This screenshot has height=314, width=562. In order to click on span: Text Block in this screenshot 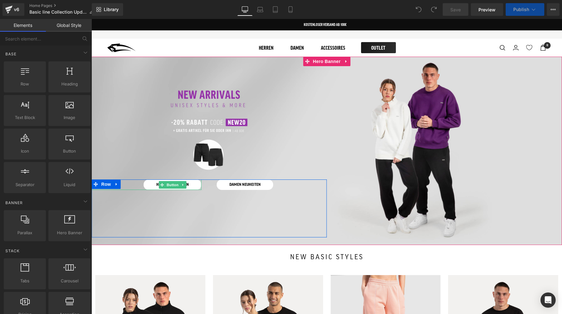, I will do `click(25, 117)`.